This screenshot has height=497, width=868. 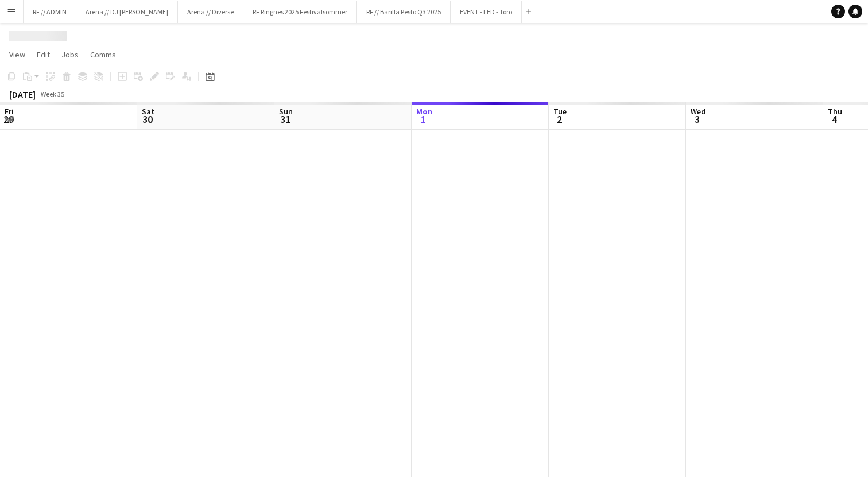 I want to click on span: Mon, so click(x=425, y=112).